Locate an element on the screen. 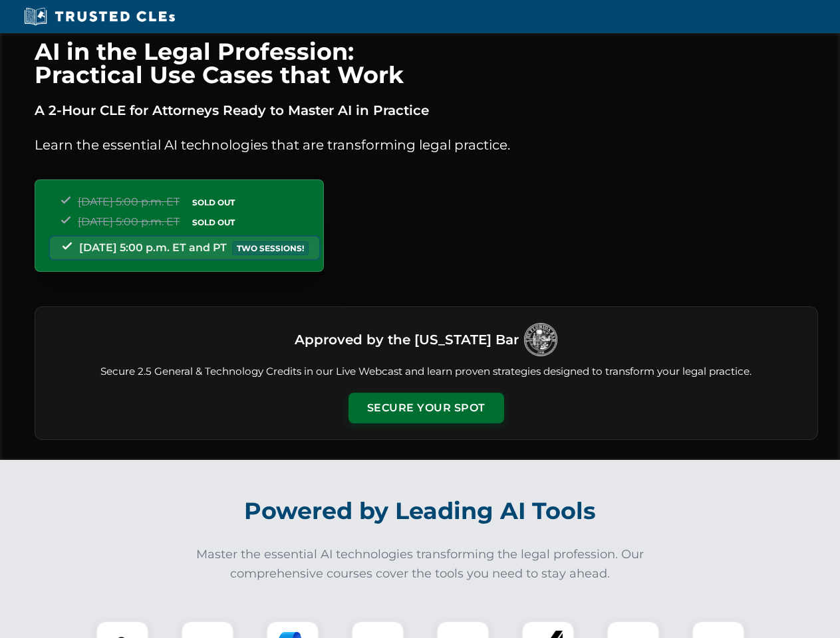 The width and height of the screenshot is (840, 638). h2: Powered by Leading AI Tools is located at coordinates (420, 511).